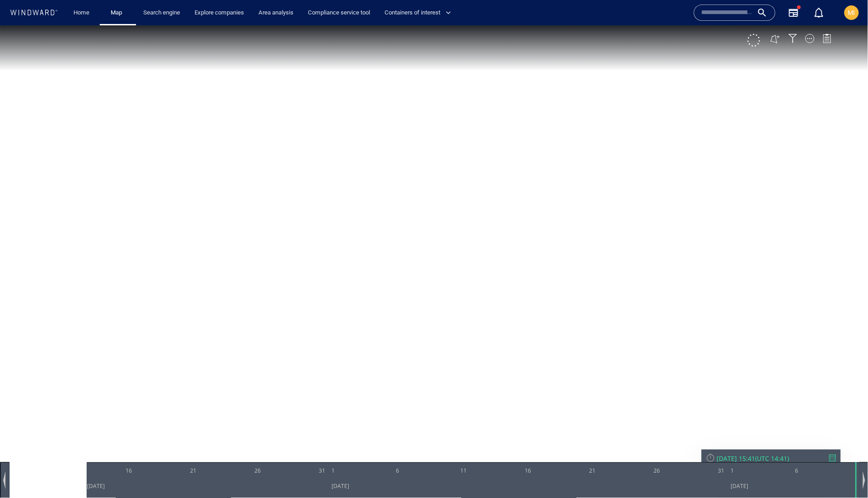 Image resolution: width=868 pixels, height=498 pixels. Describe the element at coordinates (711, 432) in the screenshot. I see `div: Reset Time` at that location.